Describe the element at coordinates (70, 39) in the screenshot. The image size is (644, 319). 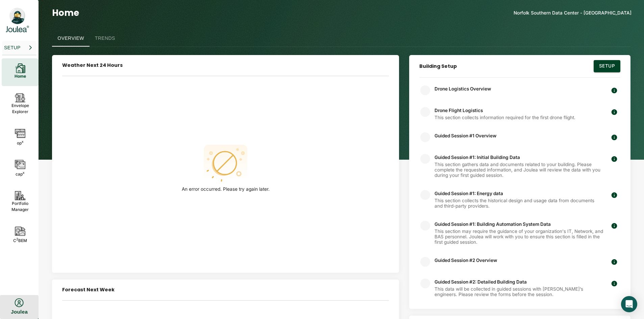
I see `button: Overview` at that location.